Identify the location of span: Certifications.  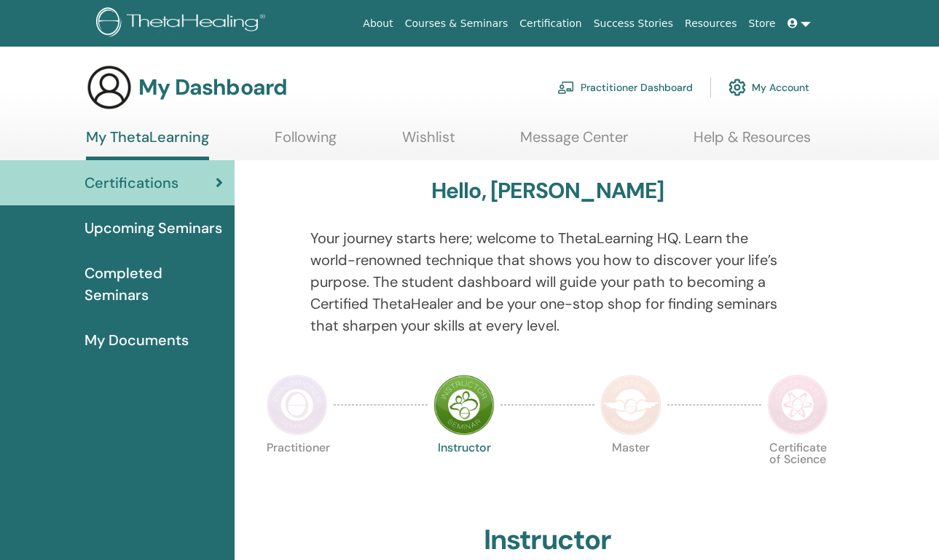
(131, 183).